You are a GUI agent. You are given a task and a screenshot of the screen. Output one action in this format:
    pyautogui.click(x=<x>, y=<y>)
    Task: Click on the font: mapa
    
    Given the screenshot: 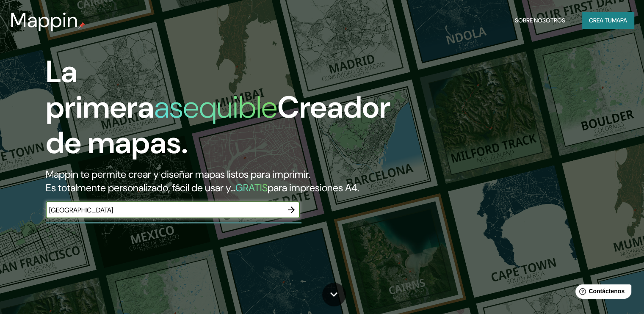 What is the action you would take?
    pyautogui.click(x=619, y=20)
    